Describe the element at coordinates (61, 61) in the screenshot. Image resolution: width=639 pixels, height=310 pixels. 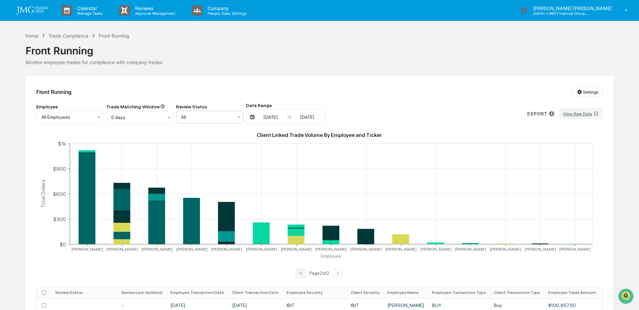
I see `div: We're available if you need us!` at that location.